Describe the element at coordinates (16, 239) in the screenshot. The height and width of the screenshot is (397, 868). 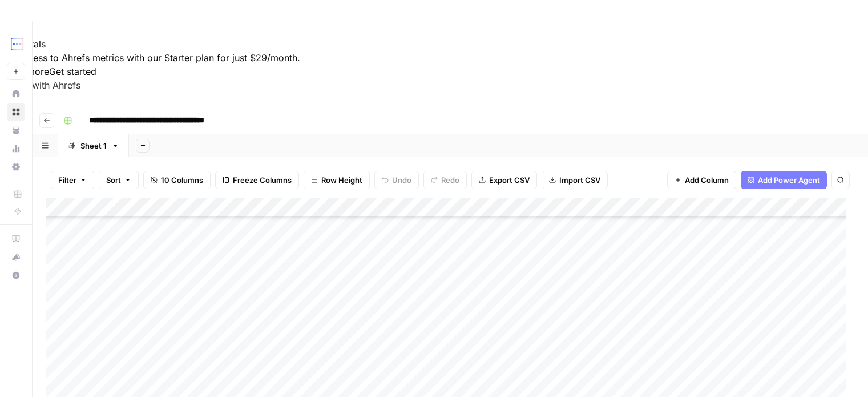
I see `a: AirOps Academy` at that location.